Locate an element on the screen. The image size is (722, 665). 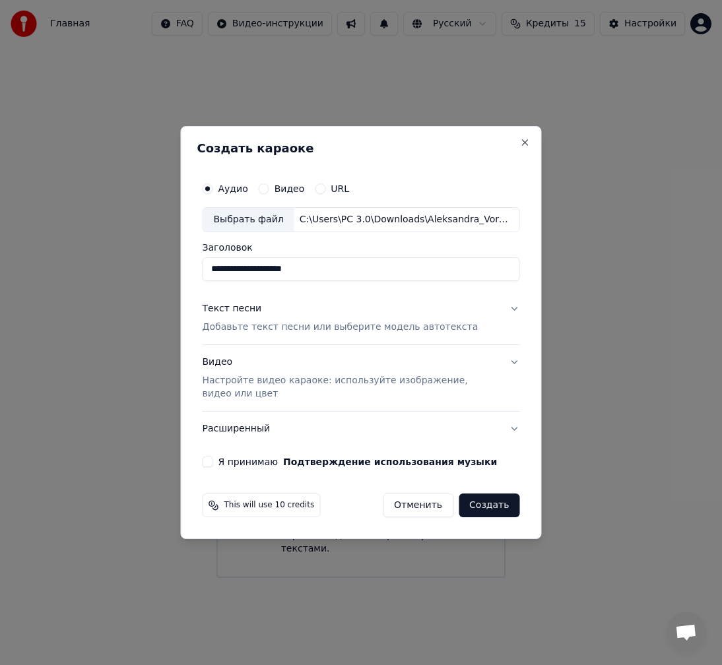
label: Заголовок is located at coordinates (361, 247).